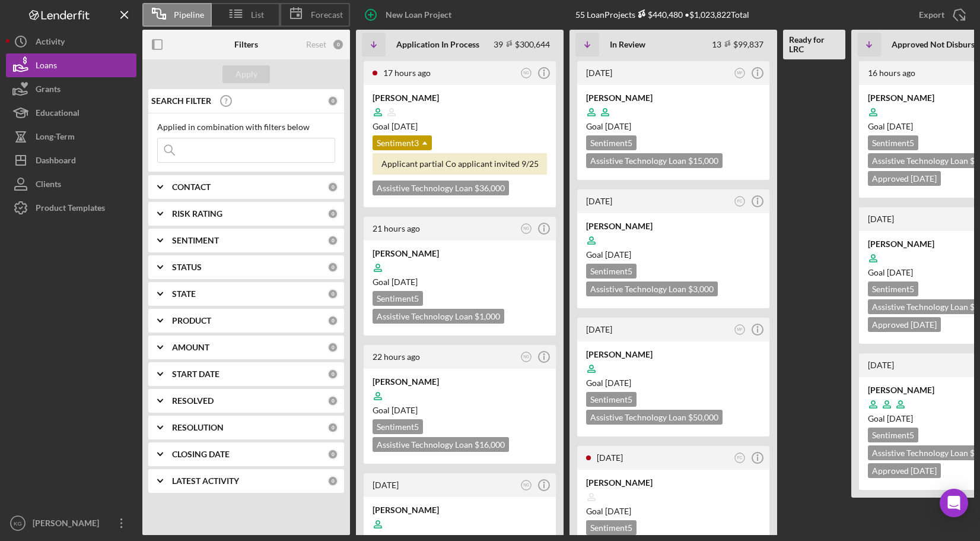  What do you see at coordinates (900, 418) in the screenshot?
I see `time: 10/02/2025` at bounding box center [900, 418].